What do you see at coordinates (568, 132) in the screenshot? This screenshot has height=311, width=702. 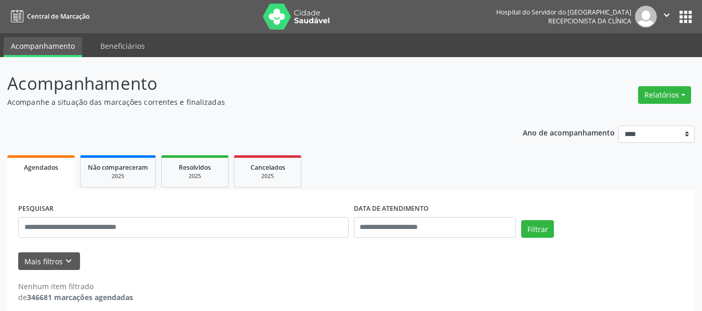 I see `p: Ano de acompanhamento` at bounding box center [568, 132].